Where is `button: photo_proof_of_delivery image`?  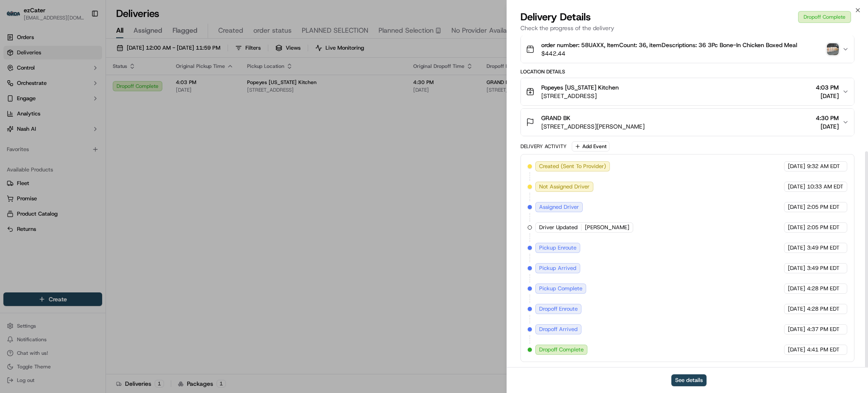 button: photo_proof_of_delivery image is located at coordinates (833, 50).